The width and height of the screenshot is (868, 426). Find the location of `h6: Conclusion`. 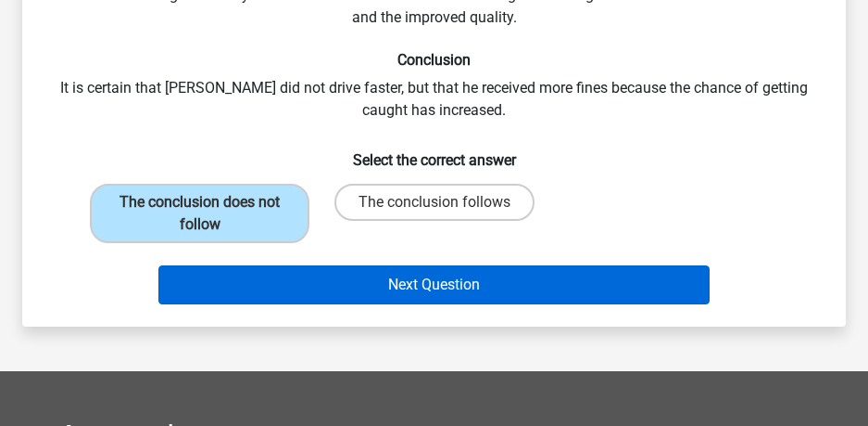

h6: Conclusion is located at coordinates (434, 60).